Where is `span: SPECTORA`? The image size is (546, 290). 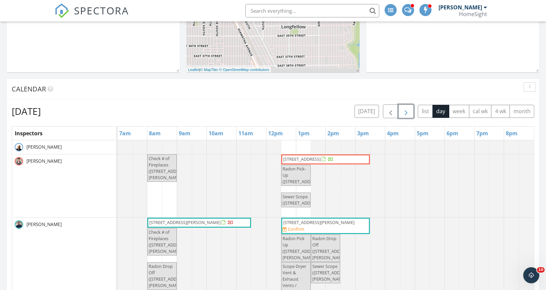 span: SPECTORA is located at coordinates (101, 10).